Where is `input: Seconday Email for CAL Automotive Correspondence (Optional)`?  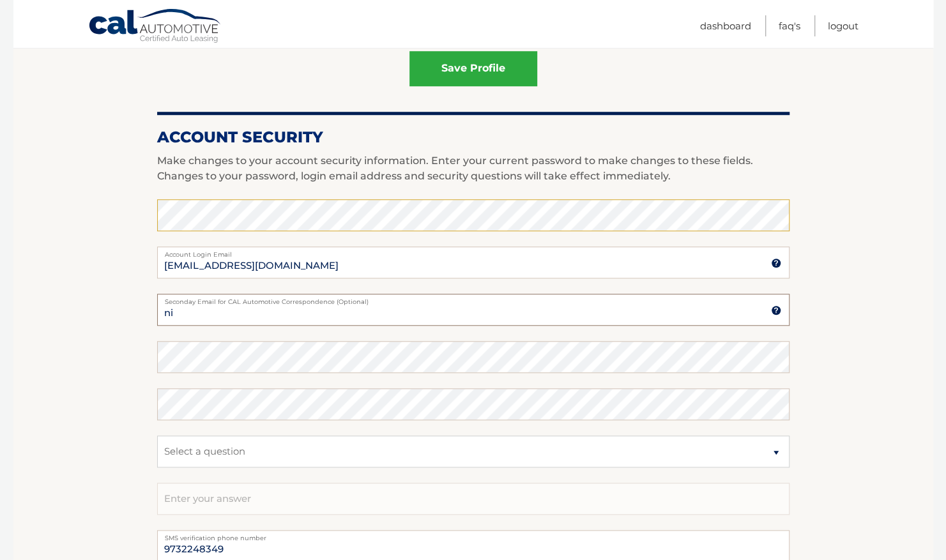
input: Seconday Email for CAL Automotive Correspondence (Optional) is located at coordinates (473, 310).